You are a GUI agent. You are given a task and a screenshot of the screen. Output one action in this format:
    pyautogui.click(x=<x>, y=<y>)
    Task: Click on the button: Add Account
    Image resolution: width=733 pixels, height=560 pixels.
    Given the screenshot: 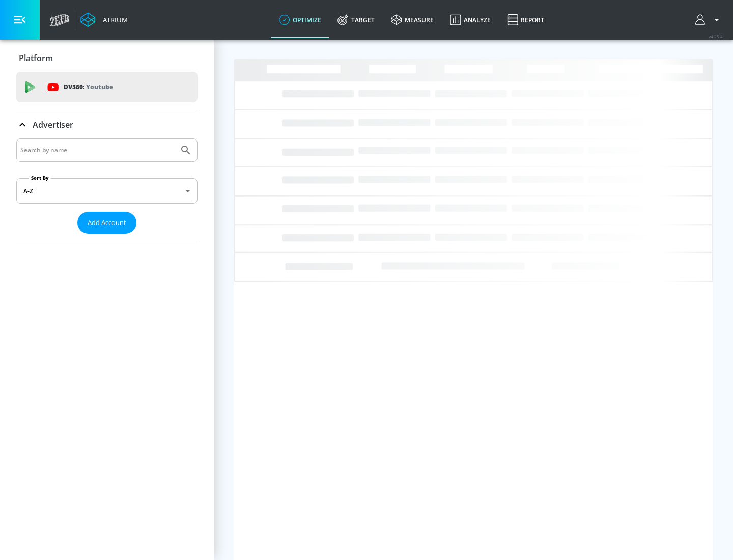 What is the action you would take?
    pyautogui.click(x=107, y=222)
    